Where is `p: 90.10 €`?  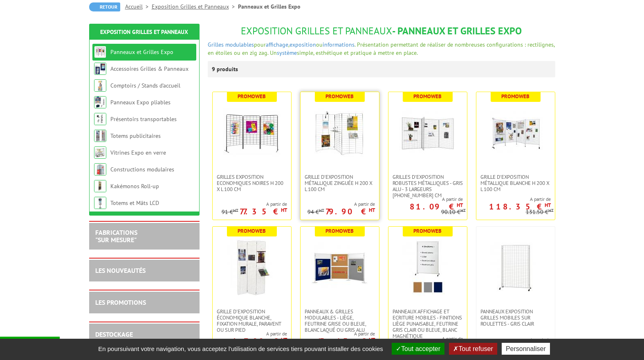 p: 90.10 € is located at coordinates (453, 212).